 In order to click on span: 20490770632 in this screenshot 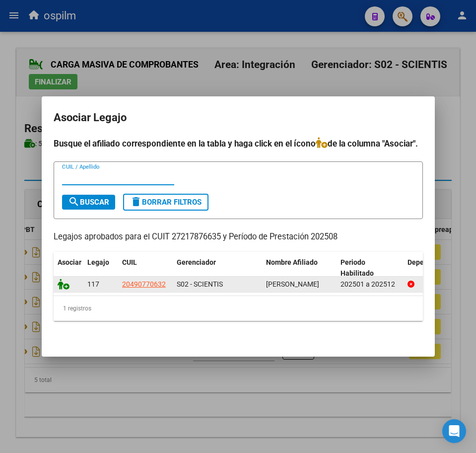, I will do `click(144, 284)`.